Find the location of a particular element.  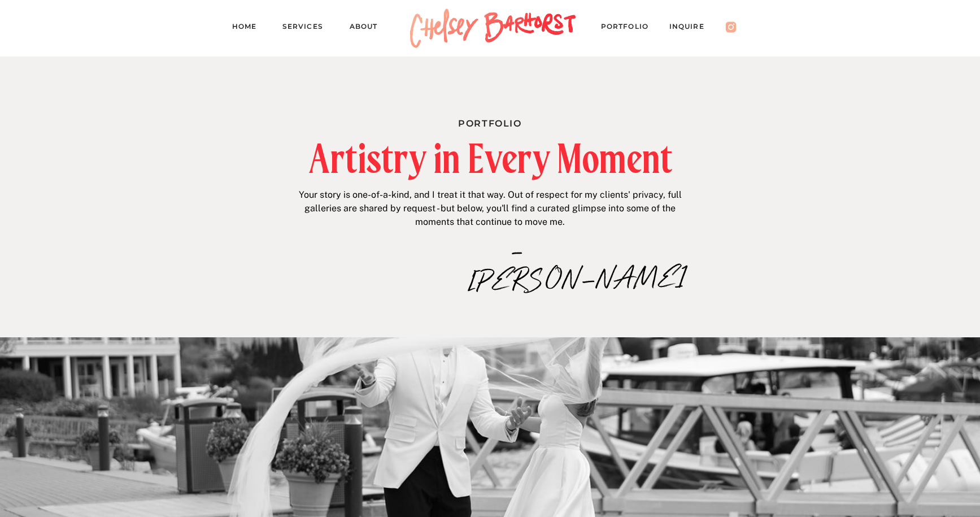

a: Inquire is located at coordinates (692, 28).